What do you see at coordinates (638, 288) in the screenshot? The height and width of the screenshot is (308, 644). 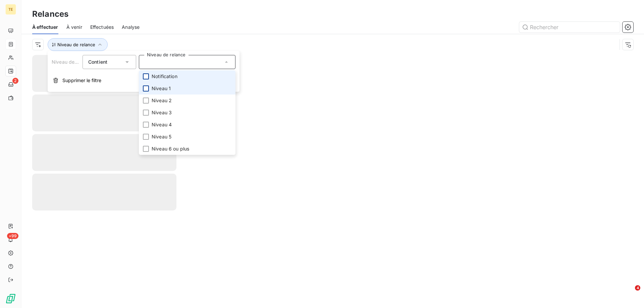 I see `span: 4` at bounding box center [638, 288].